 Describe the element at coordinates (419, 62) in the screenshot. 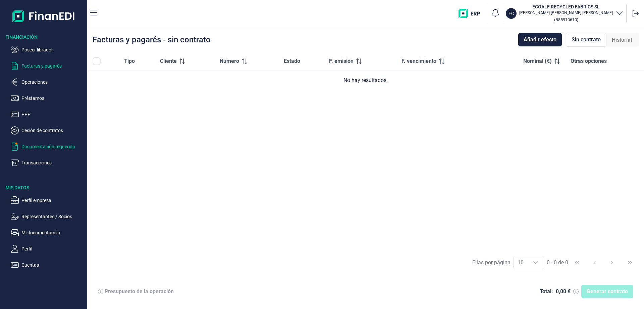

I see `span: F. vencimiento` at that location.